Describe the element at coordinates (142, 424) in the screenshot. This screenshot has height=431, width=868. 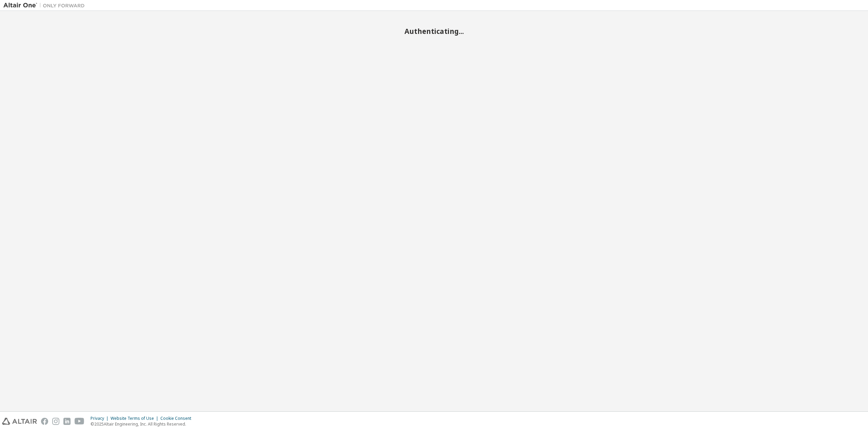
I see `p: © 2025 Altair Engineering, Inc. All Rights Reserved.` at that location.